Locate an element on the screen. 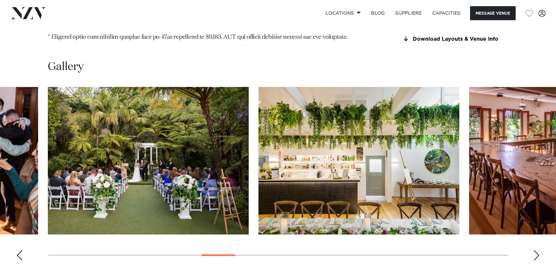 The image size is (556, 270). swiper-slide: 12 / 30 is located at coordinates (359, 161).